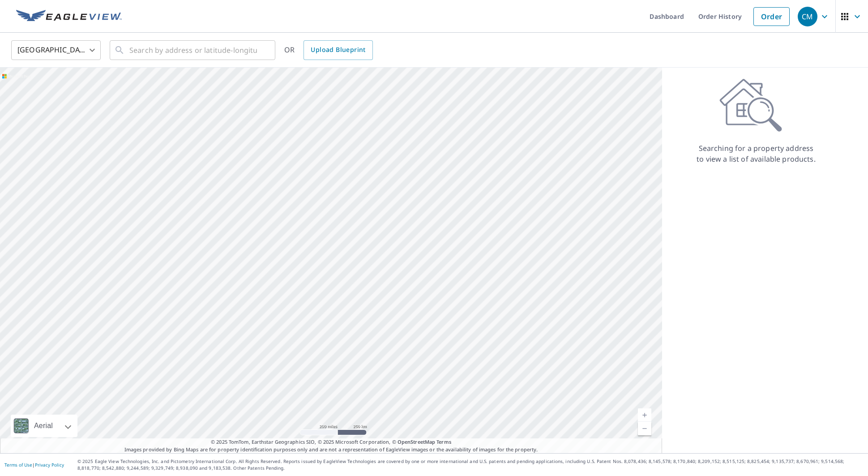 Image resolution: width=868 pixels, height=476 pixels. I want to click on span: © 2025 TomTom, Earthstar Geographics SIO, © 2025 Microsoft Corporation, ©, so click(331, 442).